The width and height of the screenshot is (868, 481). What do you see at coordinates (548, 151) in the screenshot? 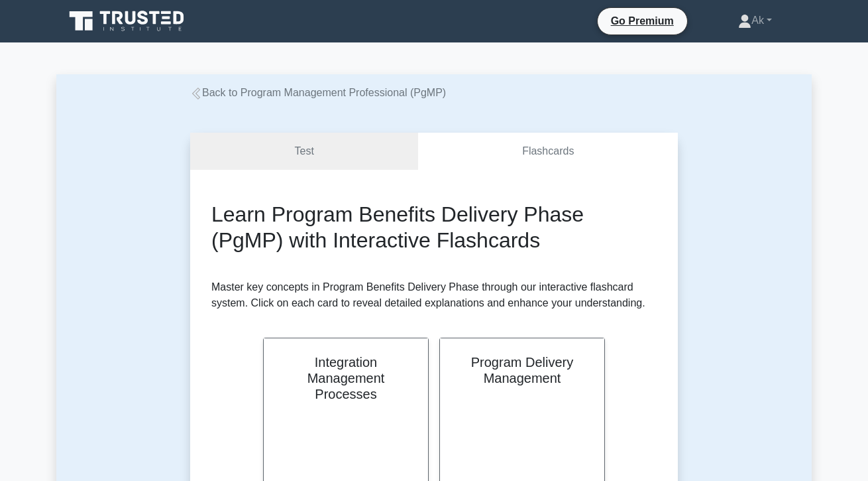
I see `a: Flashcards` at bounding box center [548, 151].